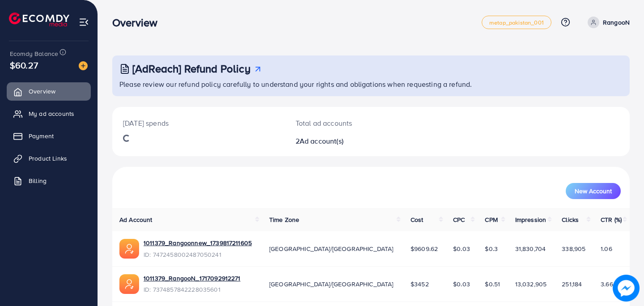  I want to click on a: Product Links, so click(49, 158).